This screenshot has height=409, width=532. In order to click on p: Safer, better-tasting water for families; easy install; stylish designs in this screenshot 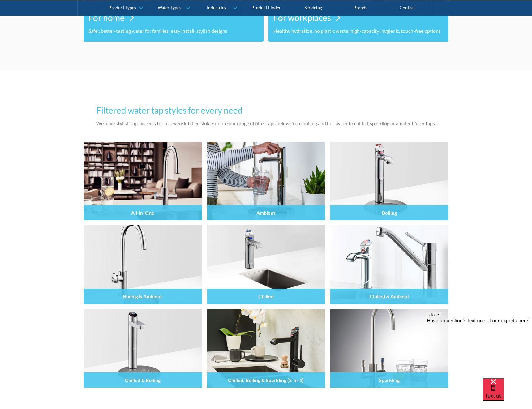, I will do `click(173, 31)`.